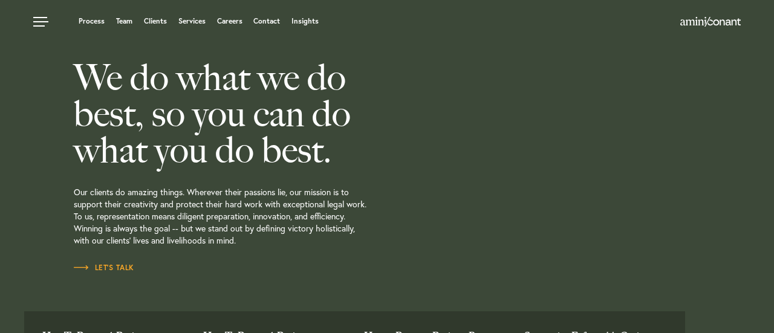 This screenshot has width=774, height=333. Describe the element at coordinates (710, 22) in the screenshot. I see `img: Amini & Conant` at that location.